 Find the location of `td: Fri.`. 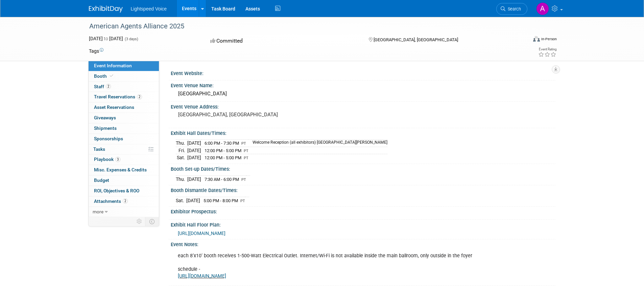

td: Fri. is located at coordinates (182, 150).